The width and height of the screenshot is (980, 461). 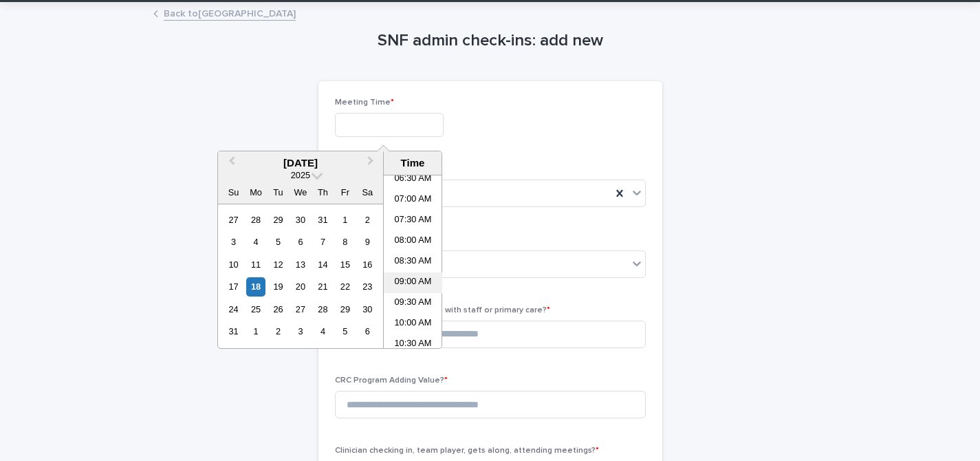 What do you see at coordinates (300, 242) in the screenshot?
I see `div: Choose Wednesday, August 6th, 2025` at bounding box center [300, 242].